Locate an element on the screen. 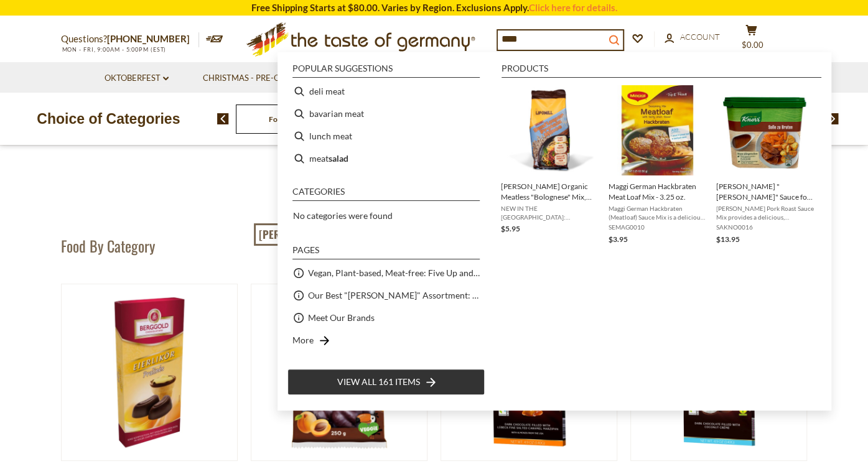  li: lunch meat is located at coordinates (386, 137).